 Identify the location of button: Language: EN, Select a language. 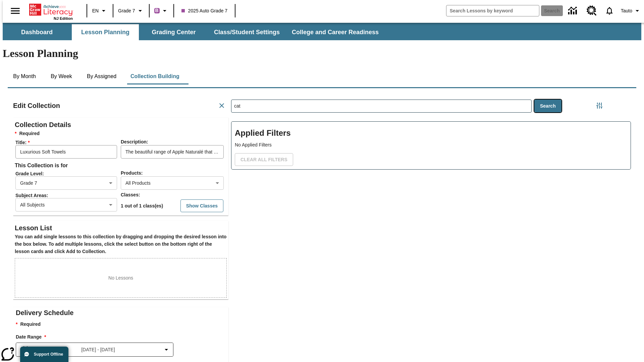
(100, 11).